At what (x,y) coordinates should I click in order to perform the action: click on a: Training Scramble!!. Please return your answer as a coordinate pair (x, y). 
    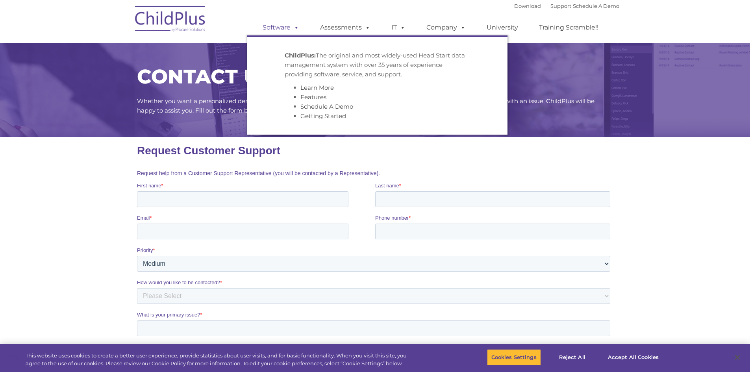
    Looking at the image, I should click on (568, 28).